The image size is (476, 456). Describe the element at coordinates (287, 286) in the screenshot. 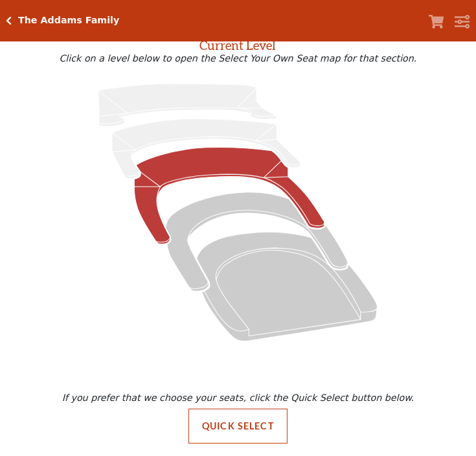

I see `path: Orchestra / Parterre Circle - Seats Available: 138` at that location.